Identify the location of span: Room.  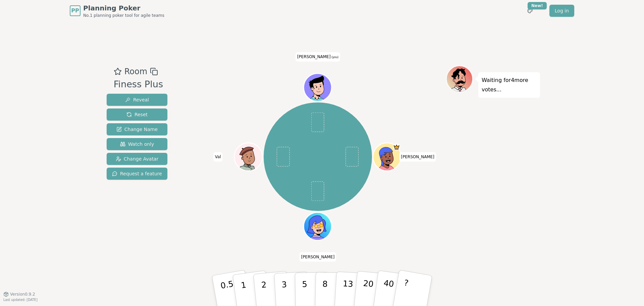
(136, 72).